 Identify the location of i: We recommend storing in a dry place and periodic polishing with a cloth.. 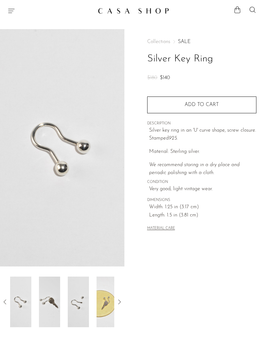
(195, 169).